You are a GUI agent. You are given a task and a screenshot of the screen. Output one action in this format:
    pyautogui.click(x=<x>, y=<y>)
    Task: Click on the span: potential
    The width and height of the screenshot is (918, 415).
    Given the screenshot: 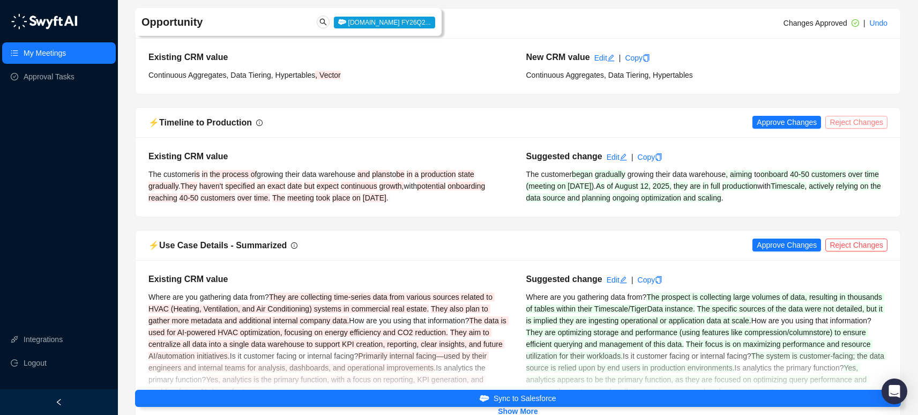 What is the action you would take?
    pyautogui.click(x=431, y=186)
    